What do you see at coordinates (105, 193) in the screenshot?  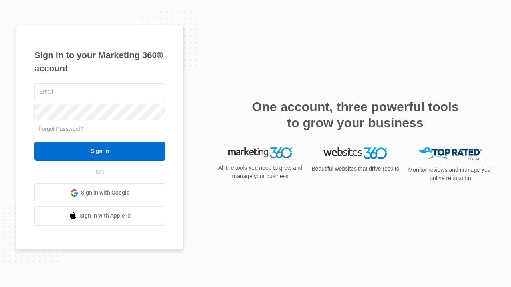 I see `span: Sign in with Google` at bounding box center [105, 193].